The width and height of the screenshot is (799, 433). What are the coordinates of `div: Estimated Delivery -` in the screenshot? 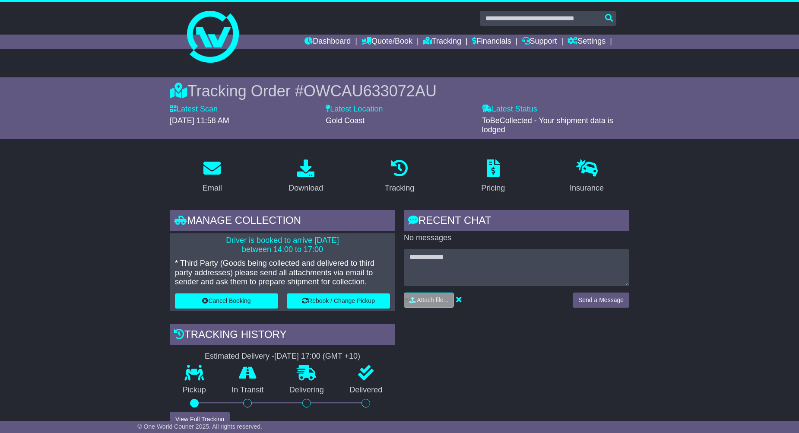 It's located at (283, 357).